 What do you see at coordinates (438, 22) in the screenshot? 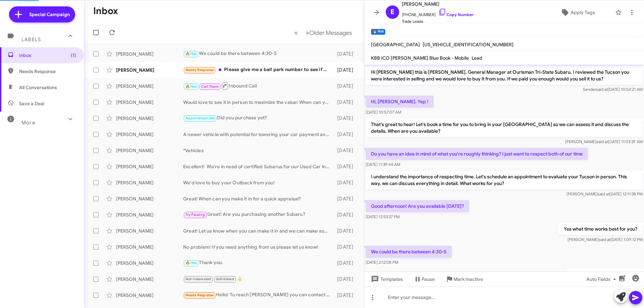
I see `span: Trade Leads` at bounding box center [438, 22].